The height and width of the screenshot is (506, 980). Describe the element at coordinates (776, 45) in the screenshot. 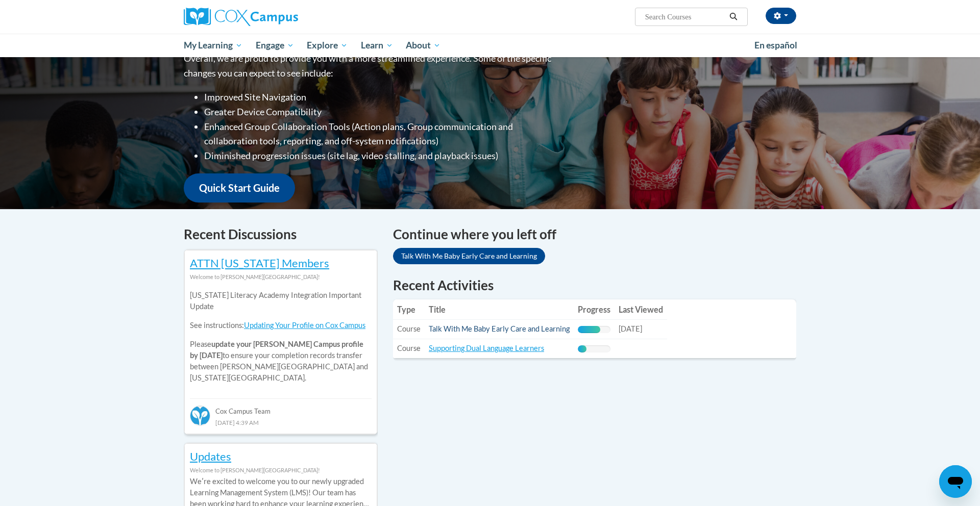

I see `span: En español` at that location.